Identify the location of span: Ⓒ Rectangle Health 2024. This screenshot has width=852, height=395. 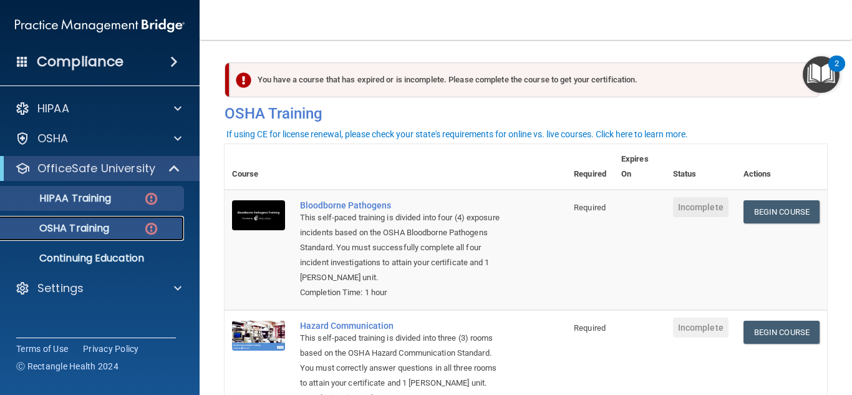
(67, 366).